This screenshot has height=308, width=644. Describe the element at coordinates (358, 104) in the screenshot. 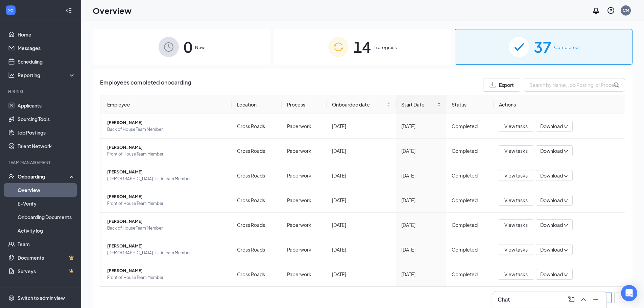

I see `span: Onboarded date` at that location.